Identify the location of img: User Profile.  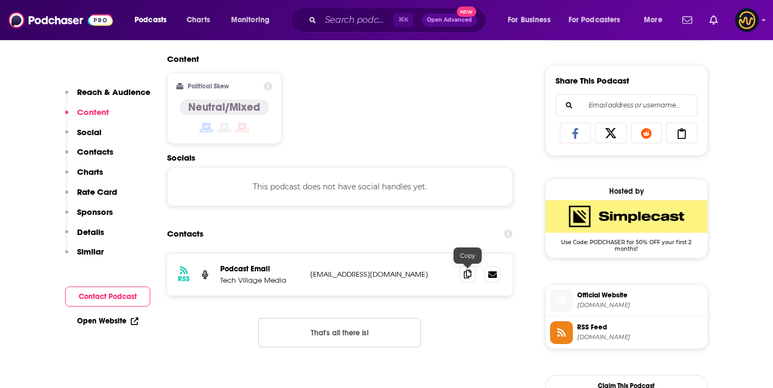
(747, 20).